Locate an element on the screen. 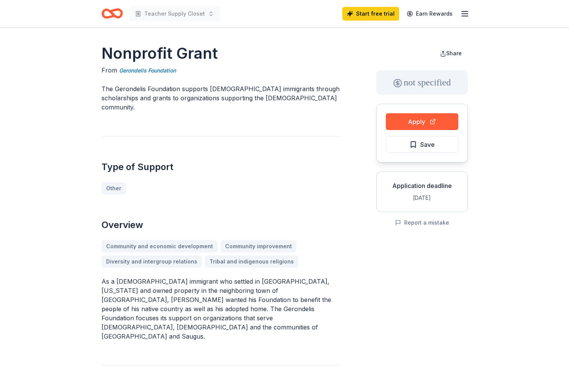 The width and height of the screenshot is (569, 392). h1: Nonprofit Grant is located at coordinates (221, 53).